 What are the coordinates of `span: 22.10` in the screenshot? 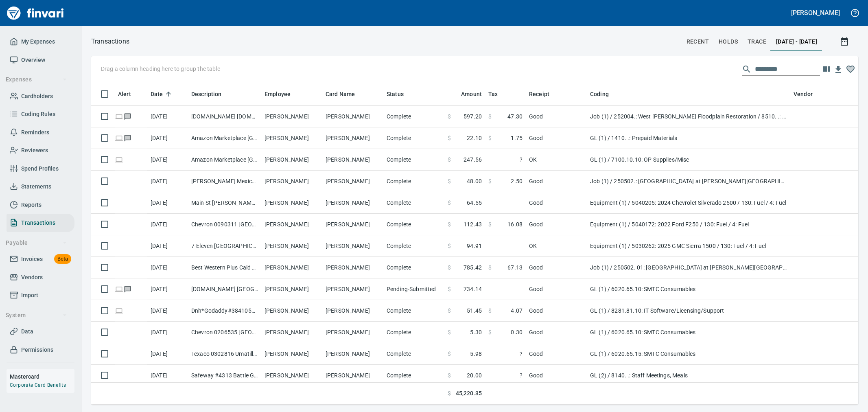 It's located at (474, 138).